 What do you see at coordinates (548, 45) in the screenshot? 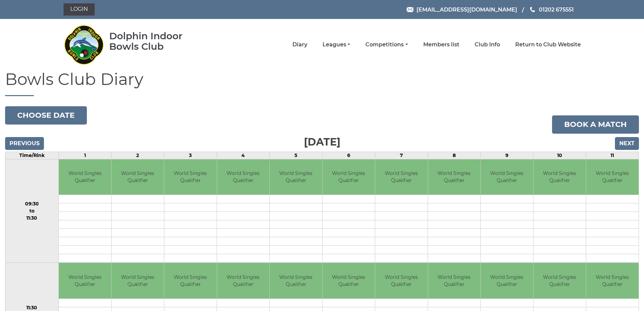
I see `a: Return to Club Website` at bounding box center [548, 45].